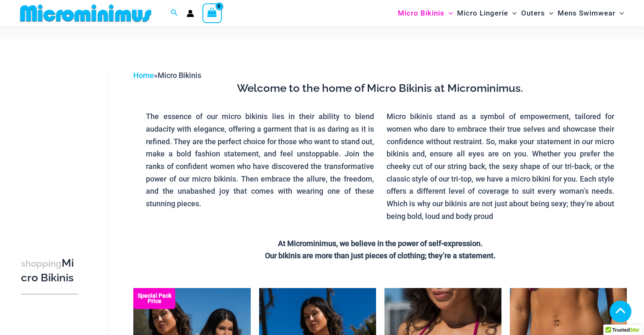 This screenshot has height=335, width=644. I want to click on span: Mens Swimwear, so click(587, 13).